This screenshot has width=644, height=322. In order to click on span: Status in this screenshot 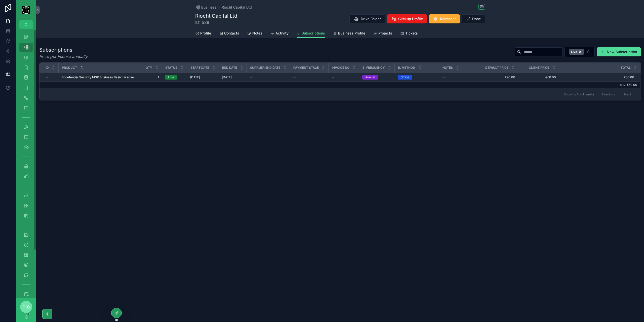, I will do `click(171, 67)`.